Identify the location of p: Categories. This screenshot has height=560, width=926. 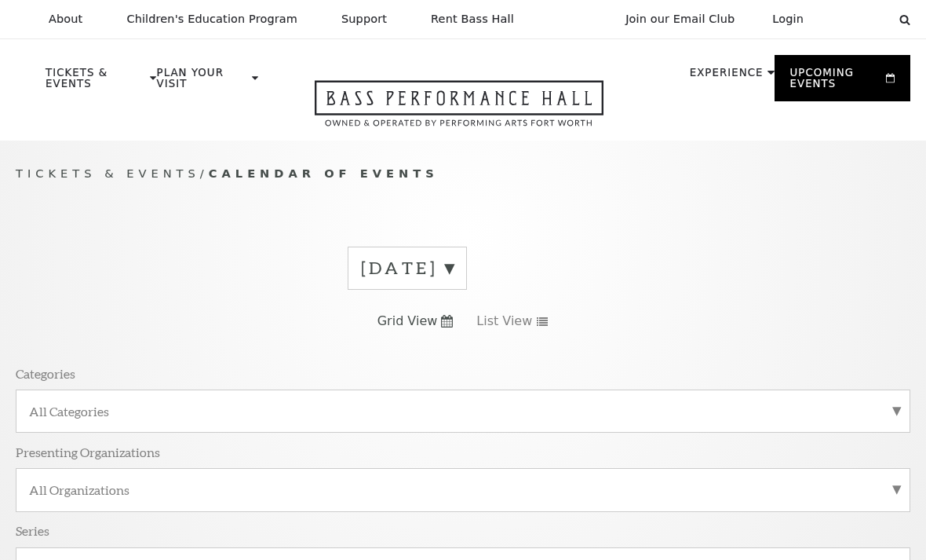
(46, 373).